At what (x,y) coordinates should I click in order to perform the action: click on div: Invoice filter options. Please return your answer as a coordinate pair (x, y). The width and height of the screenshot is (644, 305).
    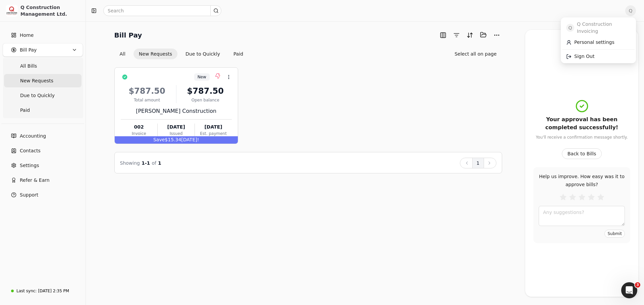
    Looking at the image, I should click on (181, 54).